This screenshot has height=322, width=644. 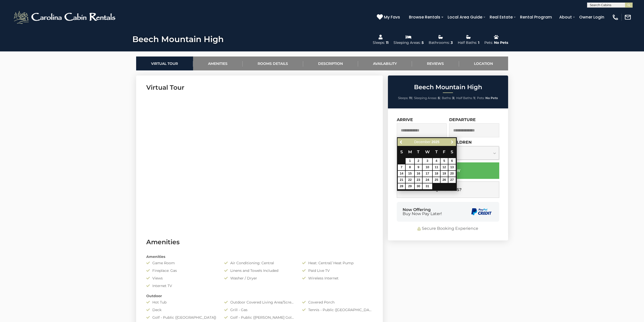 I want to click on div: Internet TV, so click(x=181, y=286).